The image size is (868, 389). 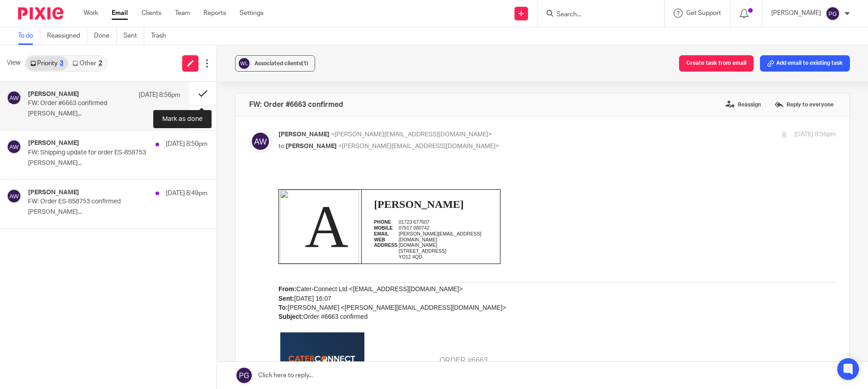 What do you see at coordinates (804, 105) in the screenshot?
I see `label: Reply to everyone` at bounding box center [804, 105].